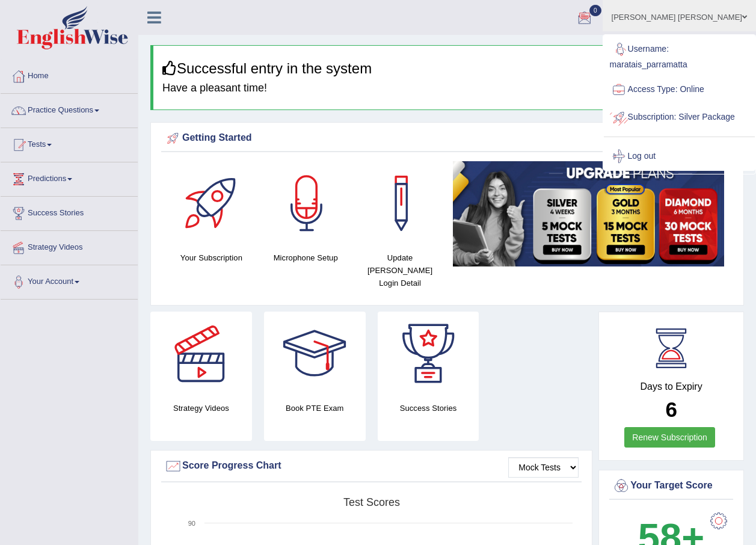  Describe the element at coordinates (69, 74) in the screenshot. I see `a: Home` at that location.